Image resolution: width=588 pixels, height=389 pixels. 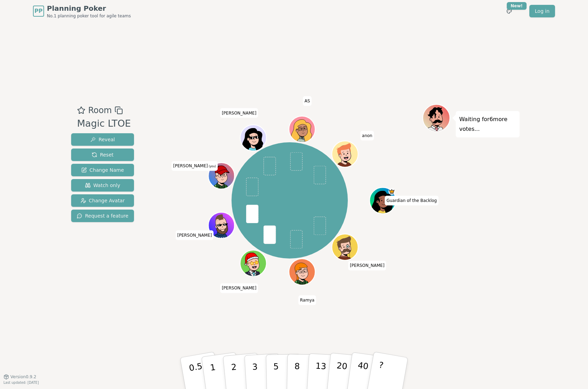 I want to click on button: New!, so click(x=509, y=11).